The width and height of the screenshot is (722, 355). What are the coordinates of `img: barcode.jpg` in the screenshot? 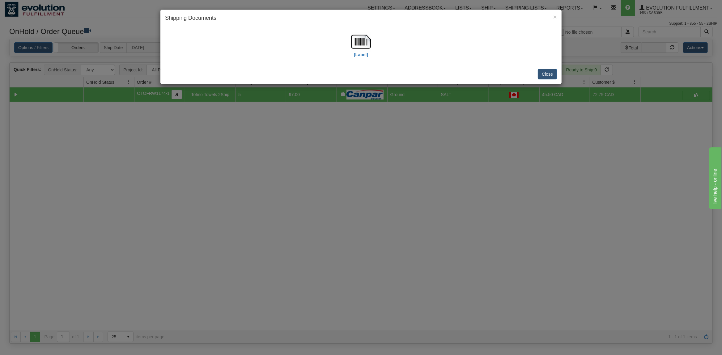 It's located at (361, 42).